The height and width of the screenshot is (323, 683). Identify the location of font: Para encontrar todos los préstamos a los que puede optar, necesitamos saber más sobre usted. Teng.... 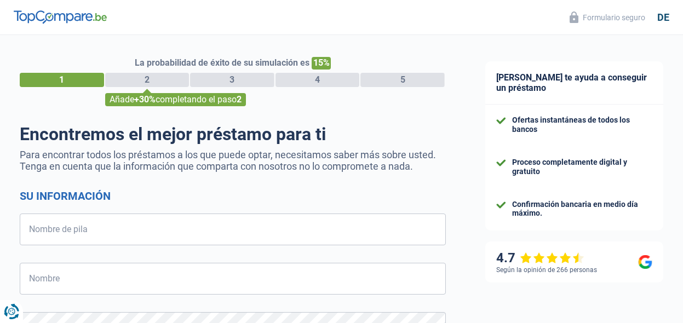
(228, 160).